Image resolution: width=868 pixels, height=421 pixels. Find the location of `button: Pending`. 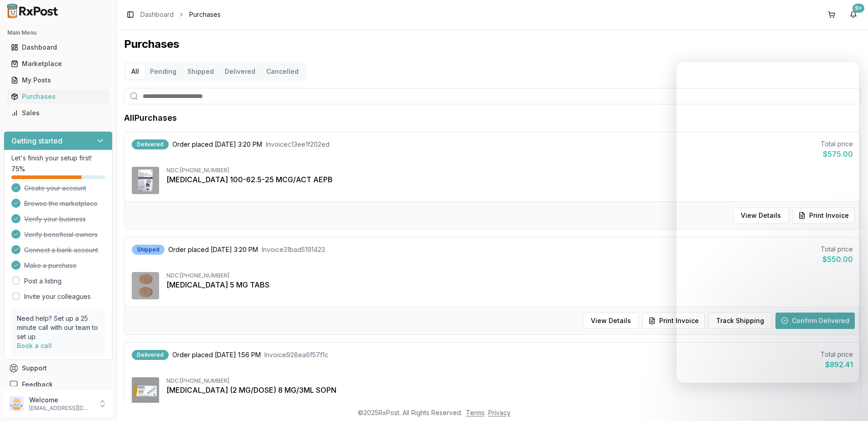

button: Pending is located at coordinates (163, 72).